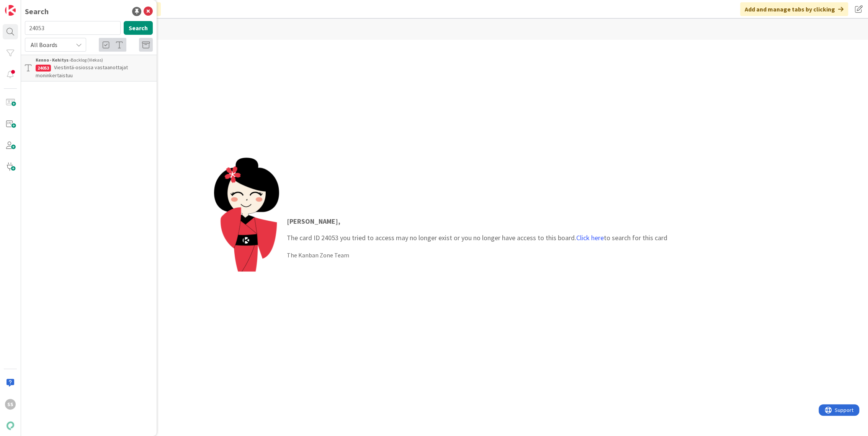  Describe the element at coordinates (477, 230) in the screenshot. I see `p: The card ID 24053 you tried to access may no longer exist or you no longer have access to this bo...` at that location.